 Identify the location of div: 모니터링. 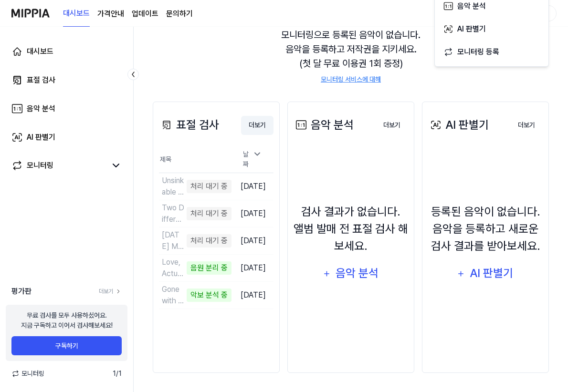
(40, 166).